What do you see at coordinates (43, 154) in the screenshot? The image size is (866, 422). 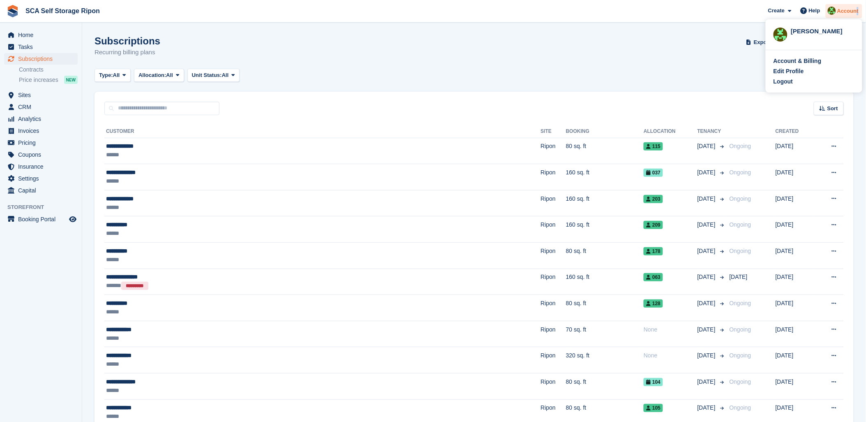 I see `span: Coupons` at bounding box center [43, 154].